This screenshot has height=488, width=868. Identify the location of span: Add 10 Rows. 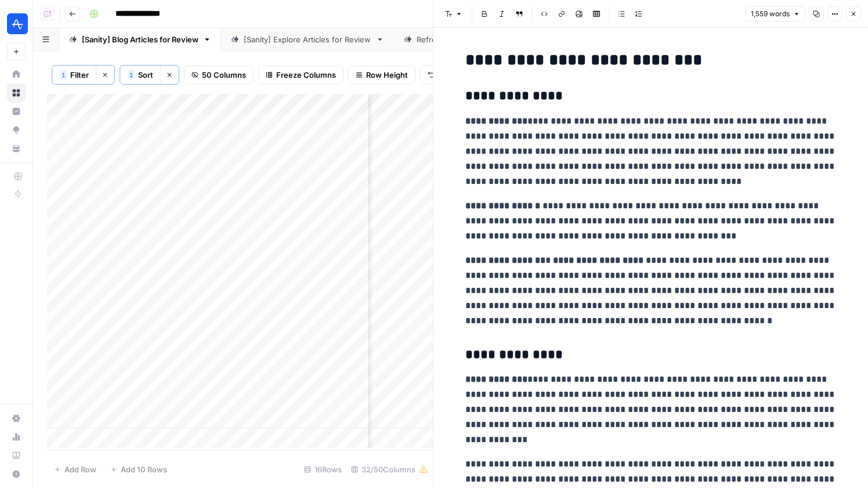
(144, 470).